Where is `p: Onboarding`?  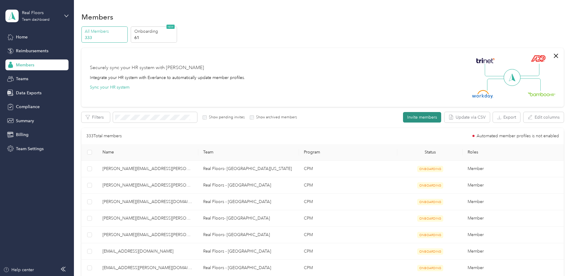
p: Onboarding is located at coordinates (155, 31).